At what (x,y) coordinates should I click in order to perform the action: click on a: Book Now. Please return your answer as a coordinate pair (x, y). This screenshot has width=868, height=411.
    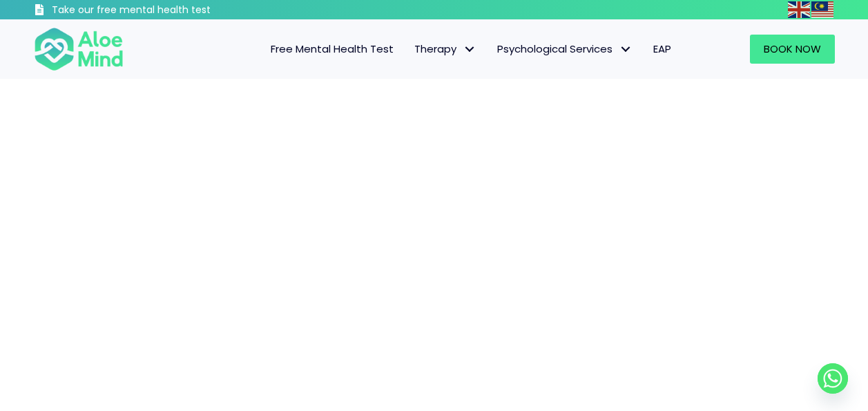
    Looking at the image, I should click on (793, 49).